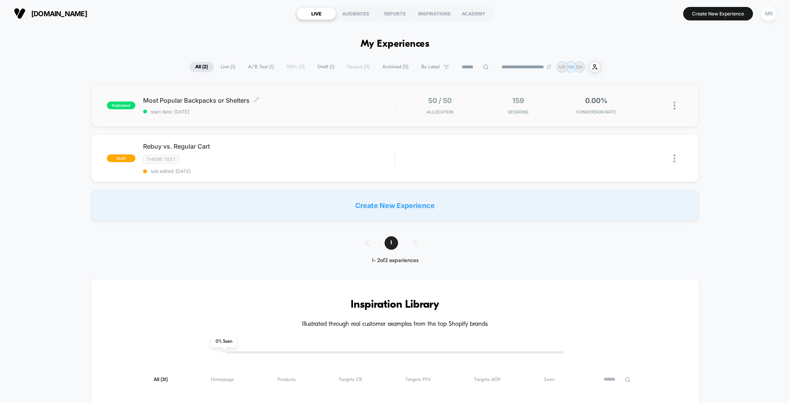 This screenshot has width=790, height=403. Describe the element at coordinates (562, 67) in the screenshot. I see `p: MR` at that location.